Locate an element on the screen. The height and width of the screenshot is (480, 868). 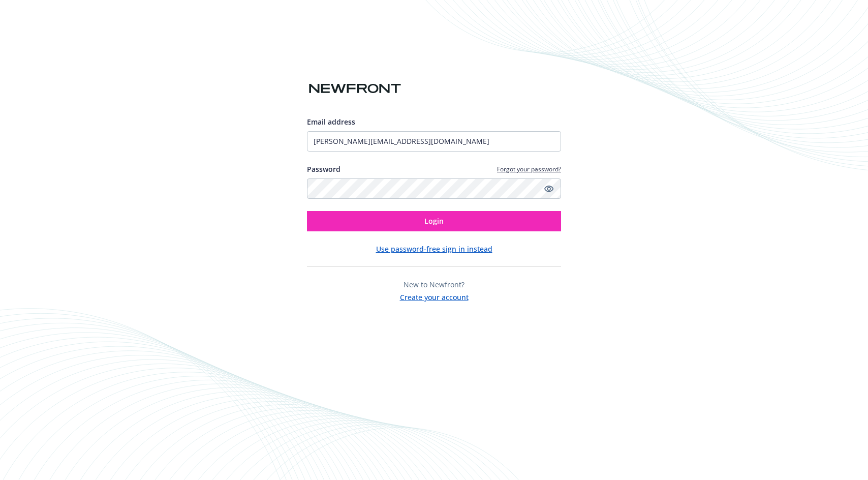
button: Login is located at coordinates (434, 221).